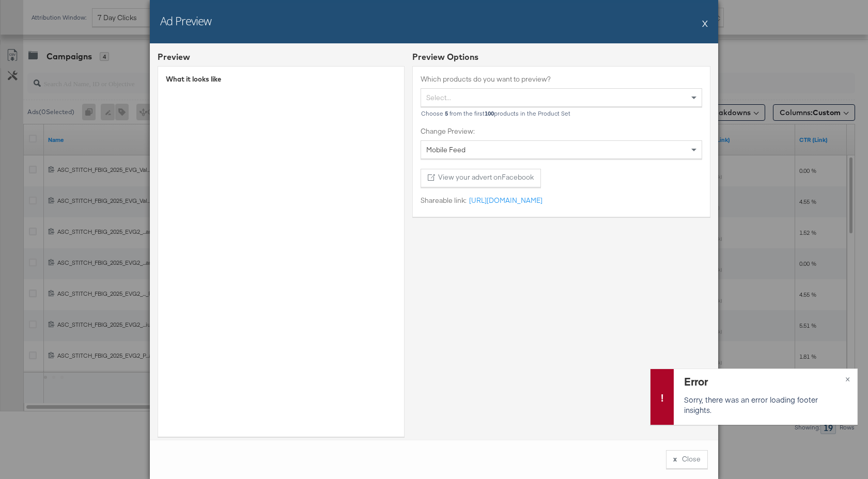  What do you see at coordinates (173, 57) in the screenshot?
I see `div: Preview` at bounding box center [173, 57].